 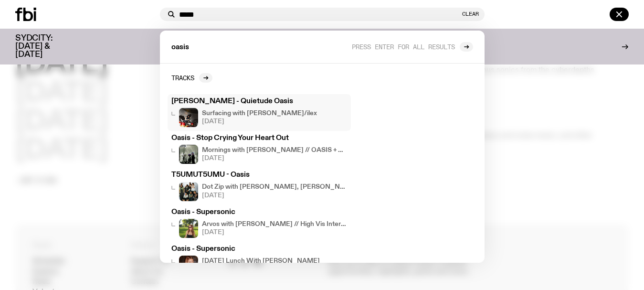 What do you see at coordinates (259, 138) in the screenshot?
I see `h3: Oasis - Stop Crying Your Heart Out` at bounding box center [259, 138].